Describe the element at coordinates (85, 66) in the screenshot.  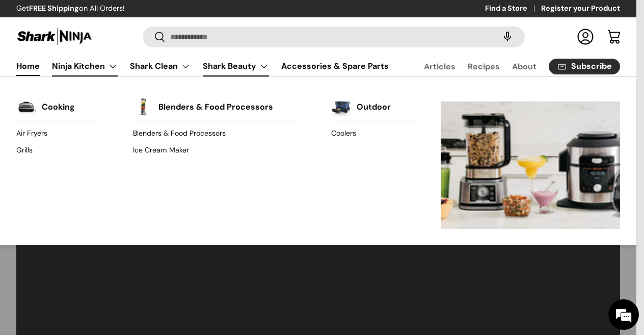
I see `summary: Ninja Kitchen` at that location.